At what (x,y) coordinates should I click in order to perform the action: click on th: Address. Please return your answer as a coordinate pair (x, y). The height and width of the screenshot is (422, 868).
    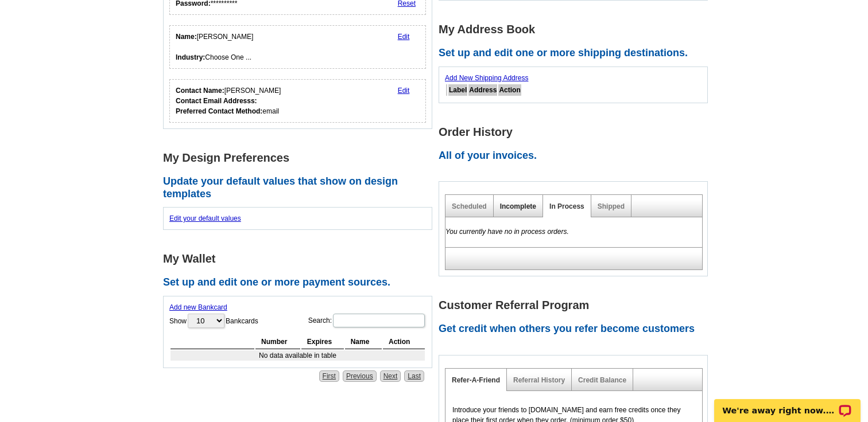
    Looking at the image, I should click on (483, 90).